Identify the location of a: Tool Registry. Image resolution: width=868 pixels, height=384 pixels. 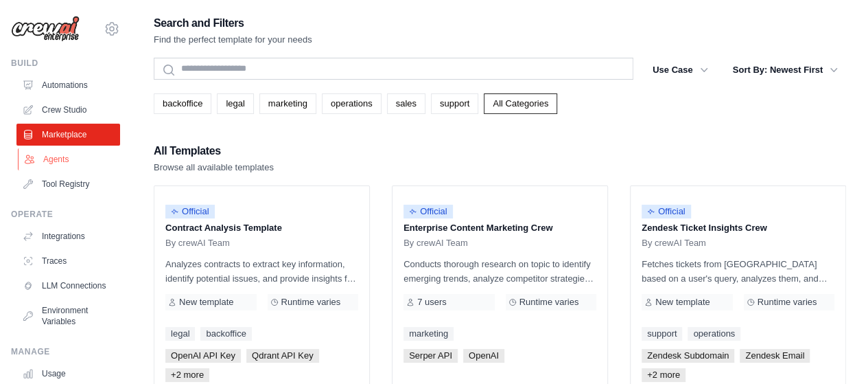
(68, 184).